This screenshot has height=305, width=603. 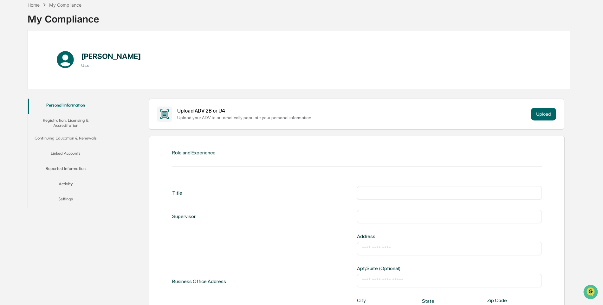 I want to click on button: Personal Information, so click(x=66, y=106).